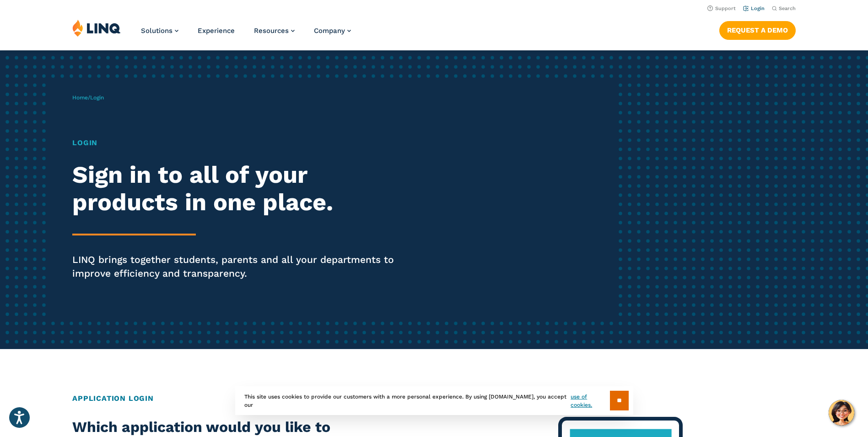  What do you see at coordinates (216, 31) in the screenshot?
I see `a: Experience` at bounding box center [216, 31].